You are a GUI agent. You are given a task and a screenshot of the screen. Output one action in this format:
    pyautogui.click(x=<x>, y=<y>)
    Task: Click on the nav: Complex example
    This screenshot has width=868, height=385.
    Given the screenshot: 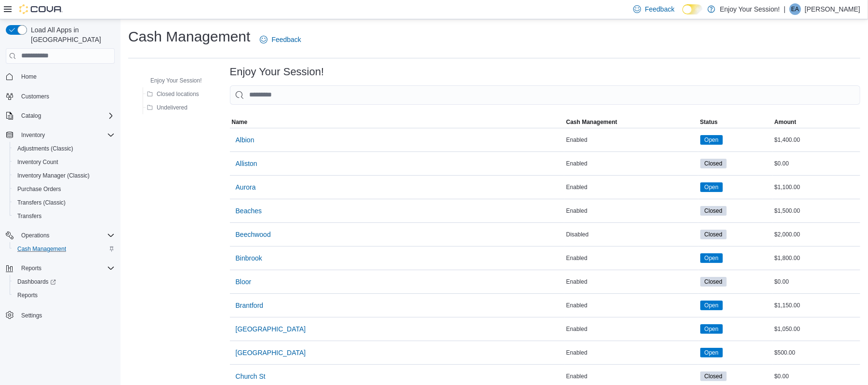 What is the action you would take?
    pyautogui.click(x=60, y=206)
    